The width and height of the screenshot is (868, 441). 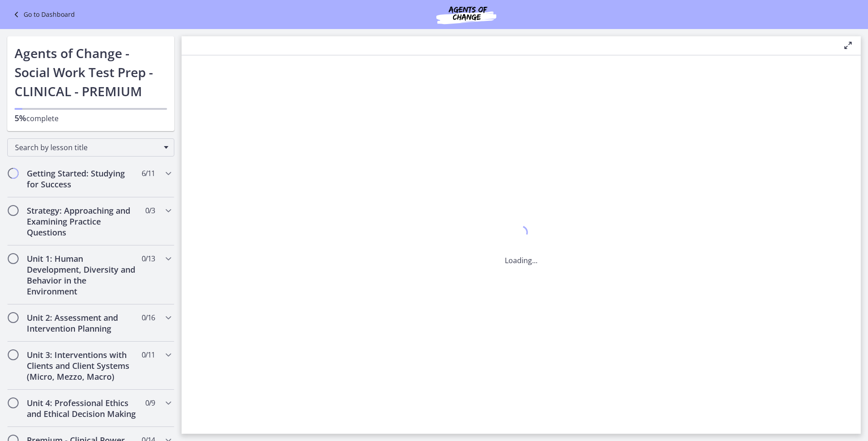 What do you see at coordinates (82, 222) in the screenshot?
I see `h2: Strategy: Approaching and Examining Practice Questions` at bounding box center [82, 222].